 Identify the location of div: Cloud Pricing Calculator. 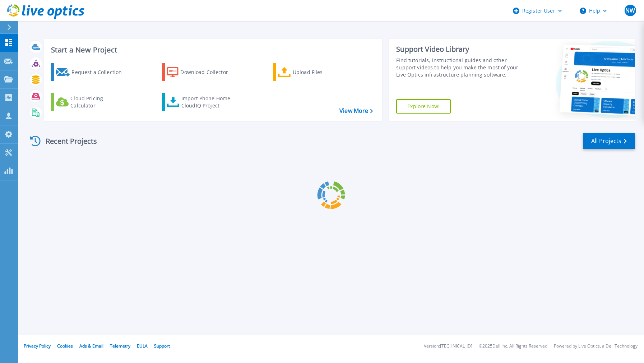
(99, 102).